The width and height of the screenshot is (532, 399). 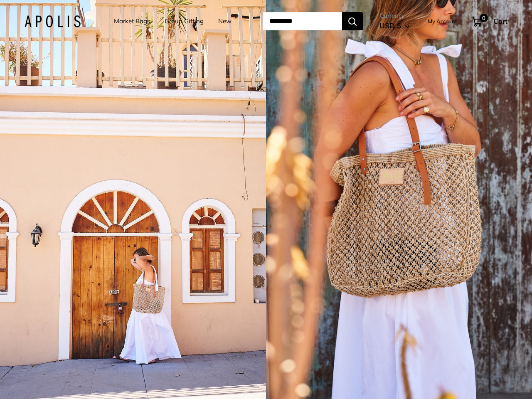 What do you see at coordinates (225, 21) in the screenshot?
I see `a: New` at bounding box center [225, 21].